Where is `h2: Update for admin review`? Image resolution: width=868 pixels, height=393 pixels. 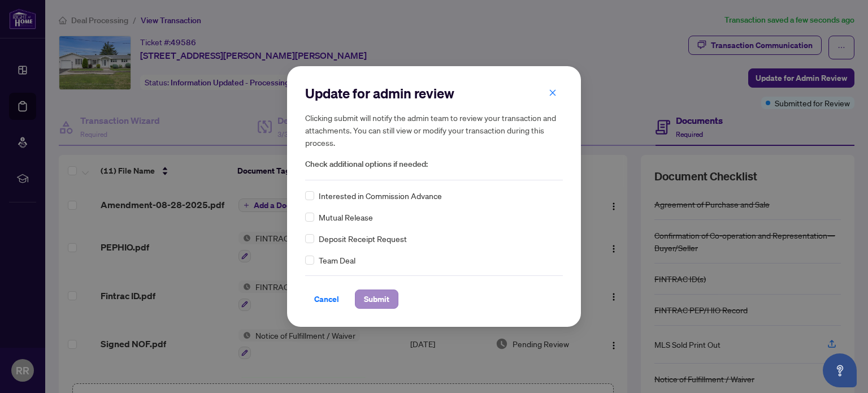 h2: Update for admin review is located at coordinates (434, 93).